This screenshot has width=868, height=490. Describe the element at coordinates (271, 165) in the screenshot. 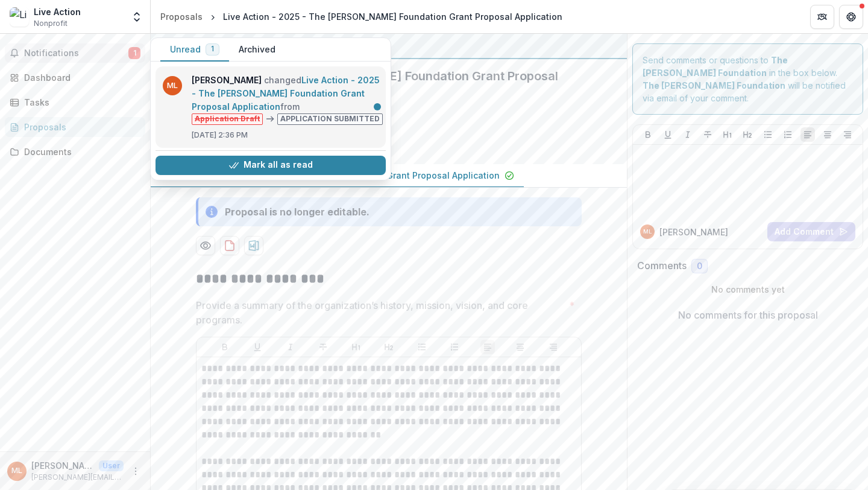

I see `button: Mark all as read` at that location.